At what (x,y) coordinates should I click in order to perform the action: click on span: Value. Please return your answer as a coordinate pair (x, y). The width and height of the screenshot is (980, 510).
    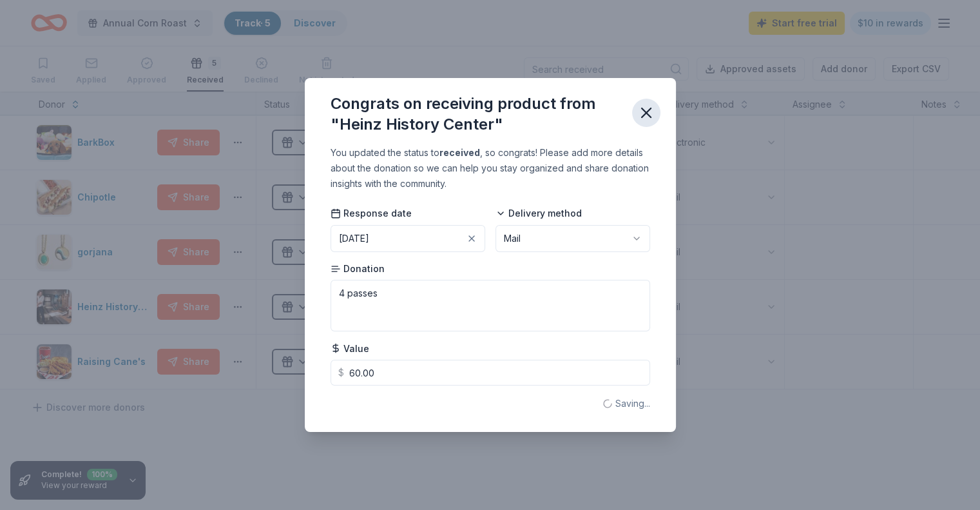
    Looking at the image, I should click on (350, 349).